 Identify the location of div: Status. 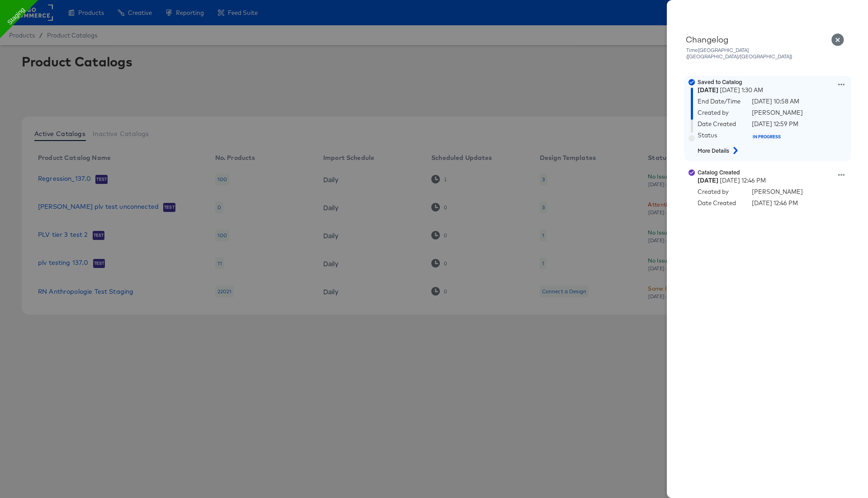
(721, 135).